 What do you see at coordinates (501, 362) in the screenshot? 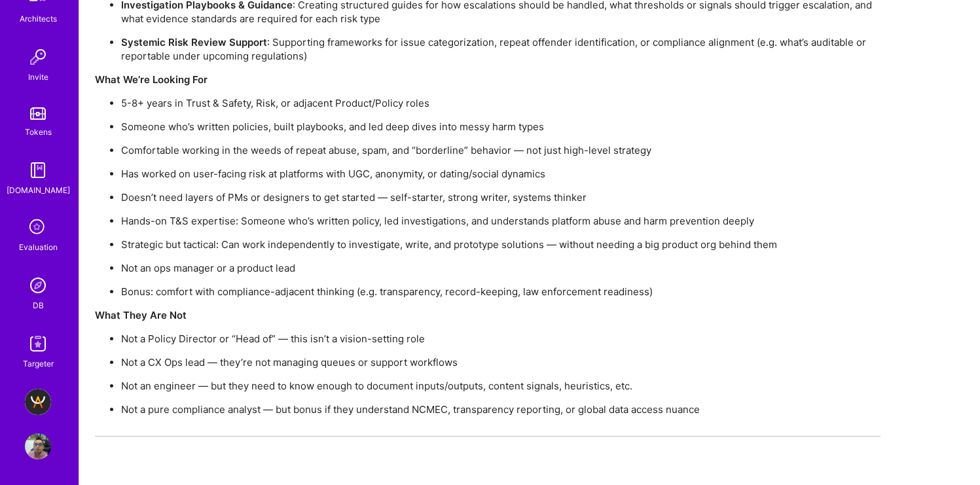
I see `p: Not a CX Ops lead — they’re not managing queues or support workflows` at bounding box center [501, 362].